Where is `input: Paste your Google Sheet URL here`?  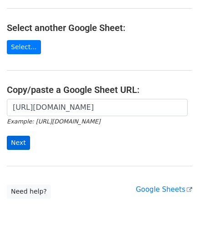
input: Paste your Google Sheet URL here is located at coordinates (97, 108).